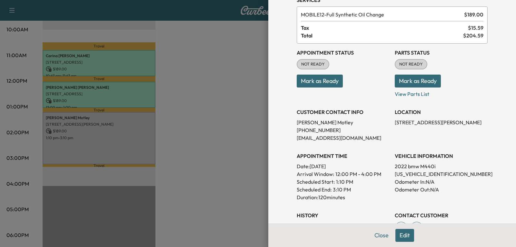  What do you see at coordinates (474, 15) in the screenshot?
I see `span: $ 189.00` at bounding box center [474, 15].